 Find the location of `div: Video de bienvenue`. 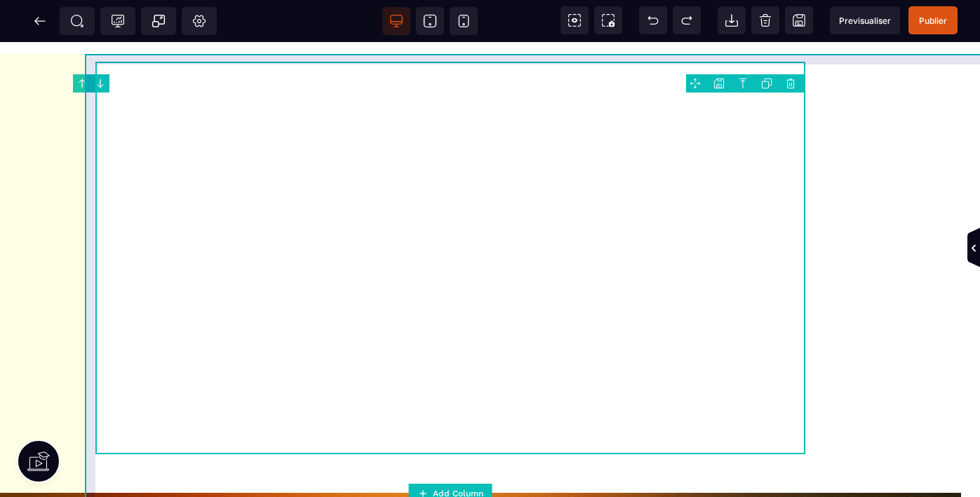

div: Video de bienvenue is located at coordinates (403, 216).